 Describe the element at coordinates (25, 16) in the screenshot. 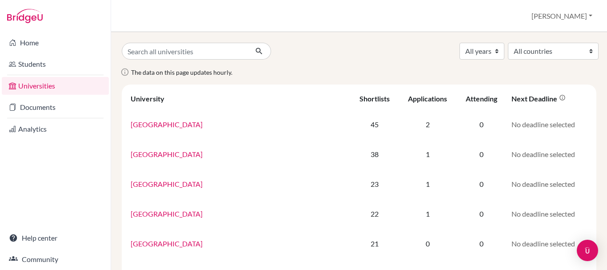

I see `img: Bridge-U` at that location.